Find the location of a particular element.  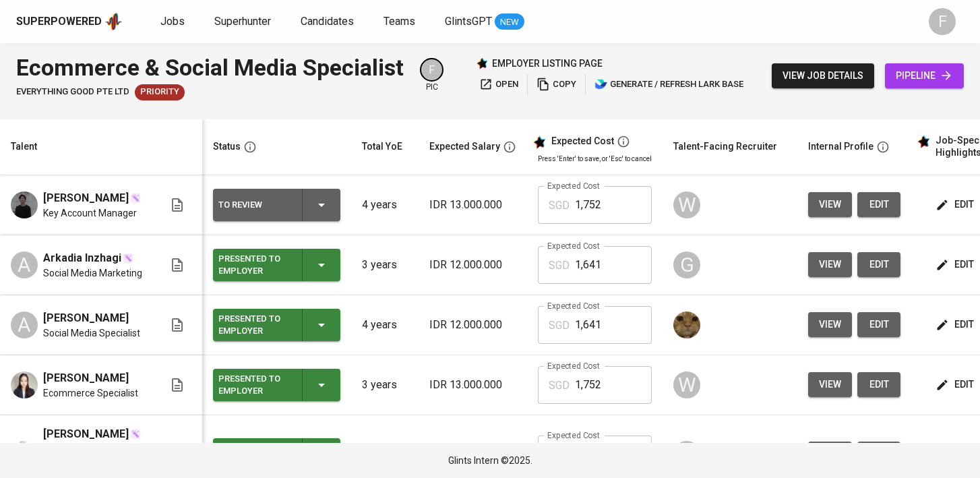

div: To Review is located at coordinates (255, 205).